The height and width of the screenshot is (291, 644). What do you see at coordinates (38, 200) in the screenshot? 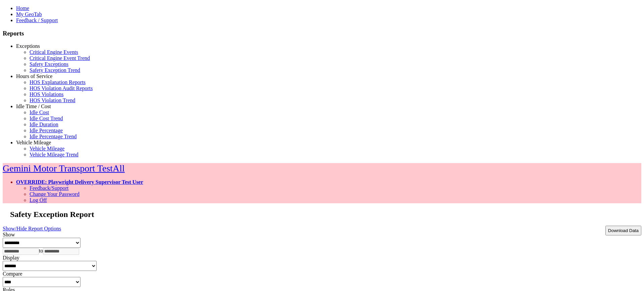
I see `a: Log Off` at bounding box center [38, 200].